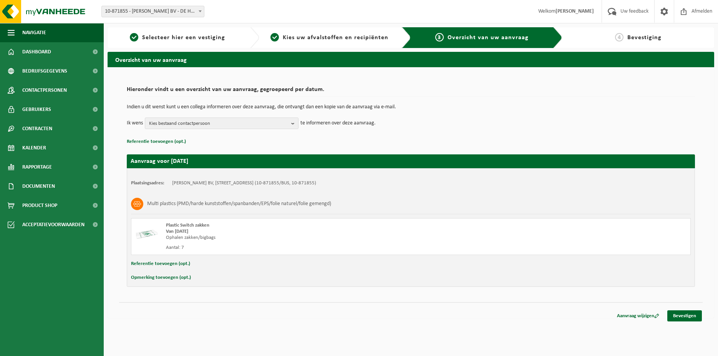 The width and height of the screenshot is (718, 356). Describe the element at coordinates (36, 109) in the screenshot. I see `span: Gebruikers` at that location.